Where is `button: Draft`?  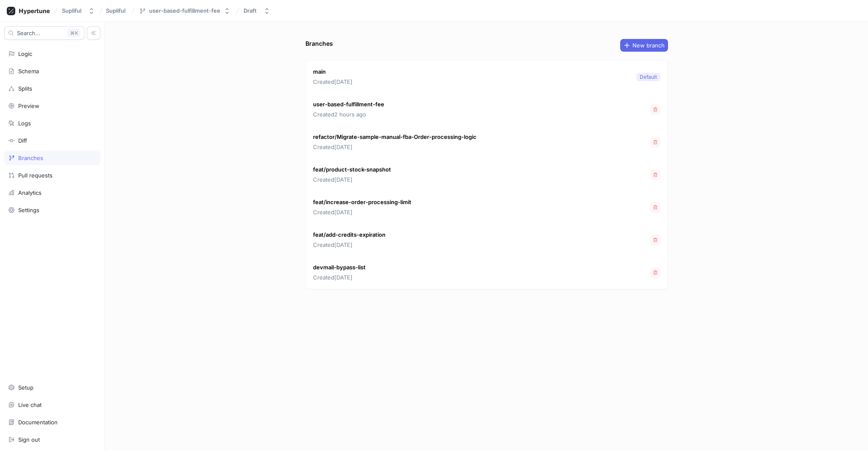 button: Draft is located at coordinates (256, 11).